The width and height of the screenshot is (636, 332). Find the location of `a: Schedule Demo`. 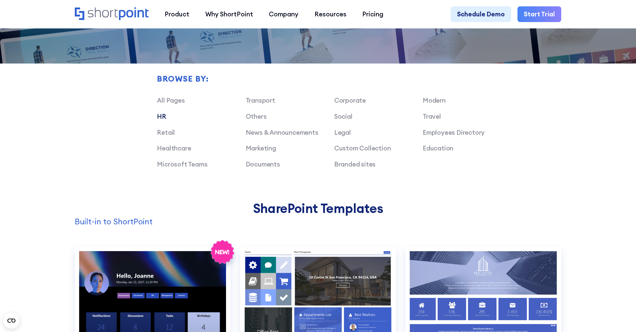

a: Schedule Demo is located at coordinates (481, 14).